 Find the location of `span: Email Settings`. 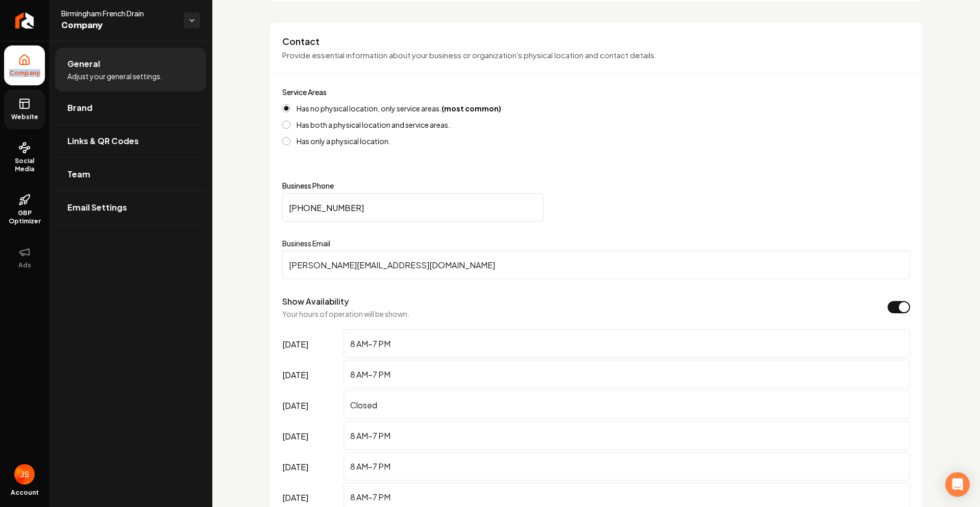

span: Email Settings is located at coordinates (97, 207).